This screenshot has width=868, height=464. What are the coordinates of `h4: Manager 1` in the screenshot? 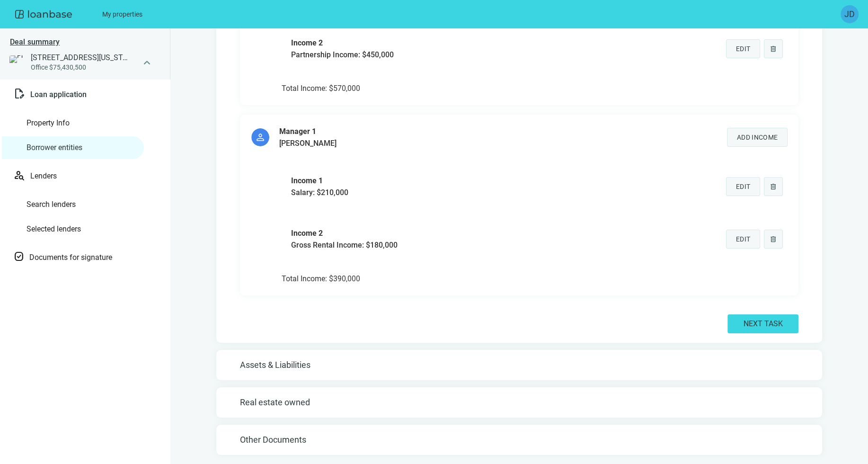 It's located at (358, 132).